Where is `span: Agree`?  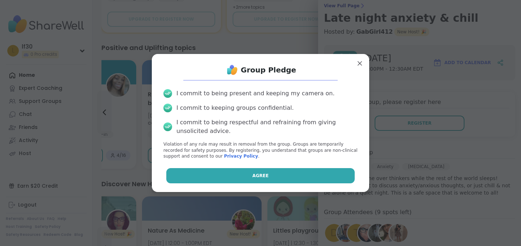 span: Agree is located at coordinates (260, 176).